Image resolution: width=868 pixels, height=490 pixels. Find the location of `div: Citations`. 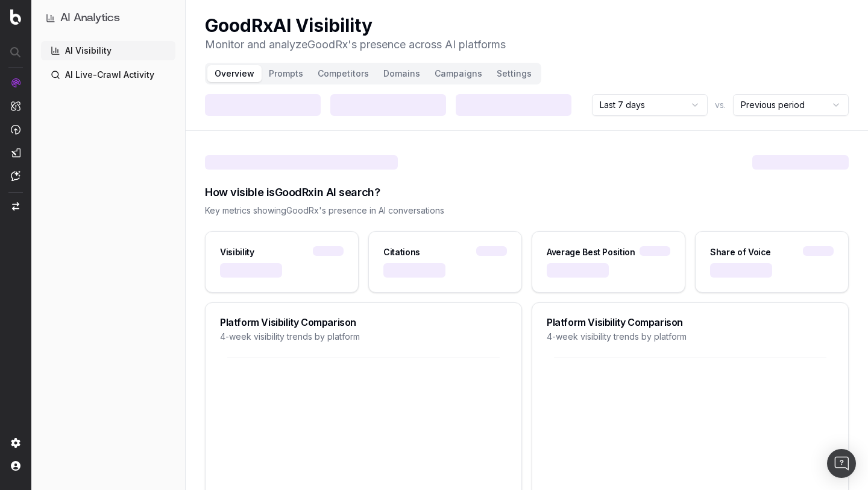

div: Citations is located at coordinates (402, 252).